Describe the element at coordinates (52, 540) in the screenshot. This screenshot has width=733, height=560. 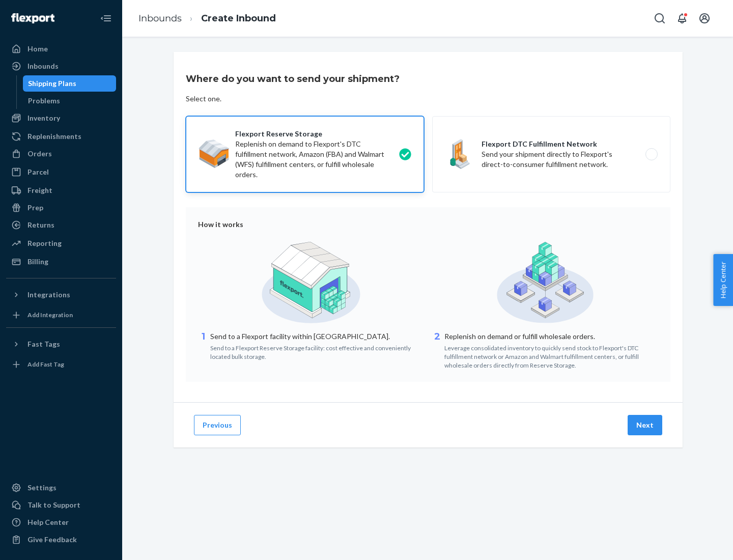
I see `div: Give Feedback` at that location.